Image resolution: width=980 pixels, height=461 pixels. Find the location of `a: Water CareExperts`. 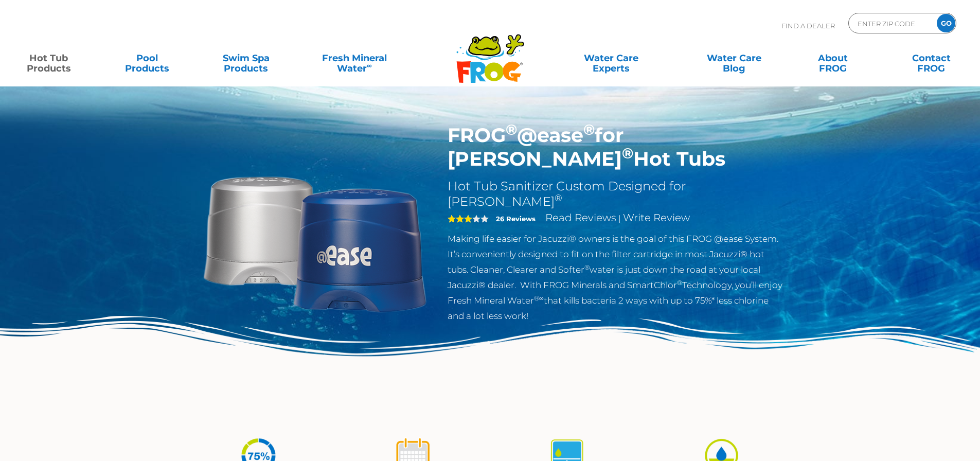

a: Water CareExperts is located at coordinates (611, 58).